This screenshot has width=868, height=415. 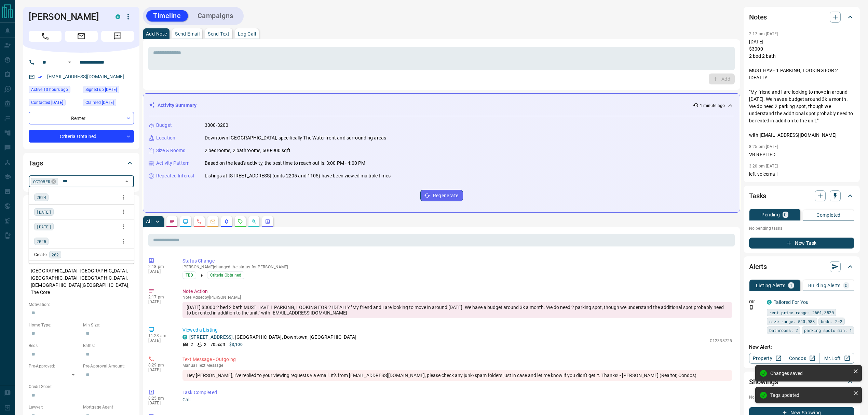 What do you see at coordinates (713, 106) in the screenshot?
I see `p: 1 minute ago` at bounding box center [713, 106].